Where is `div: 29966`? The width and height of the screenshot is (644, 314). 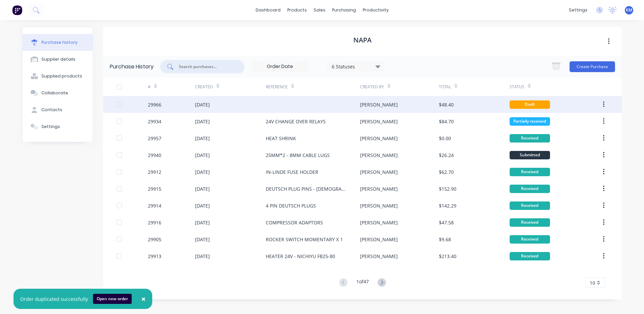
div: 29966 is located at coordinates (155, 104).